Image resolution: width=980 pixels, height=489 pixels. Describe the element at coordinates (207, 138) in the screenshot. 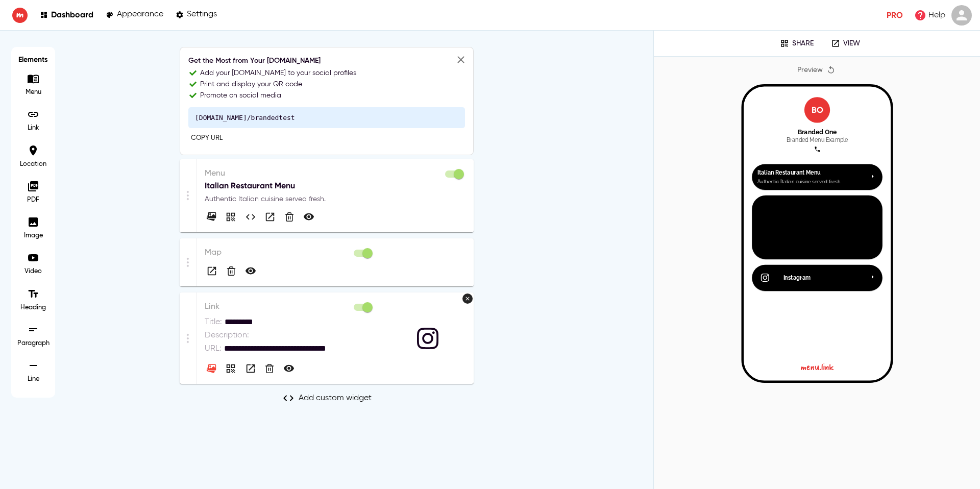

I see `button: Copy URL` at that location.